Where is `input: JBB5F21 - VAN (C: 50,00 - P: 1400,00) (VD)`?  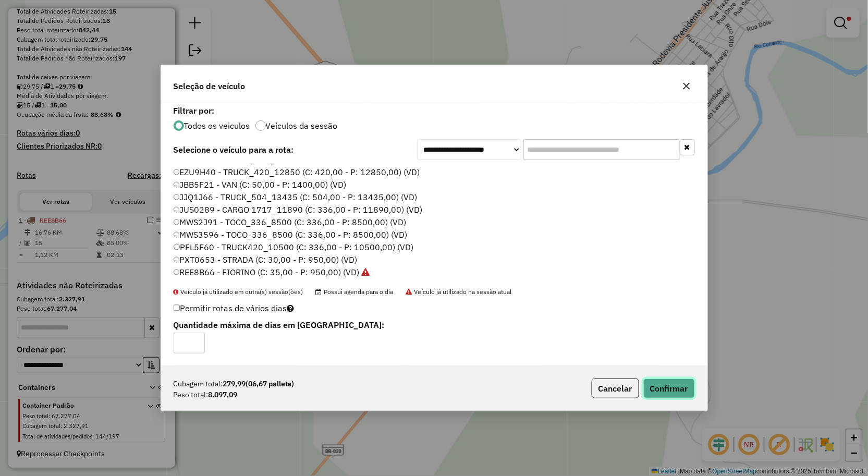 input: JBB5F21 - VAN (C: 50,00 - P: 1400,00) (VD) is located at coordinates (177, 185).